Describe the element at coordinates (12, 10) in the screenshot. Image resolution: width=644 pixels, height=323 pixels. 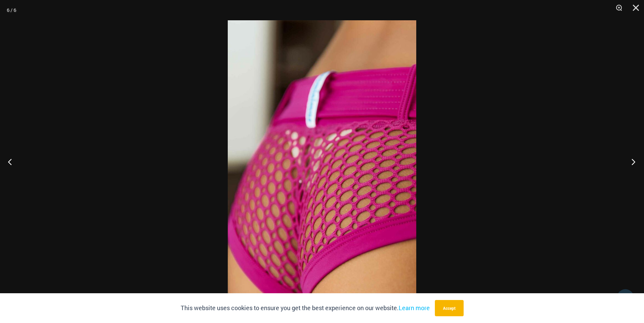
I see `div: 6 / 6` at that location.